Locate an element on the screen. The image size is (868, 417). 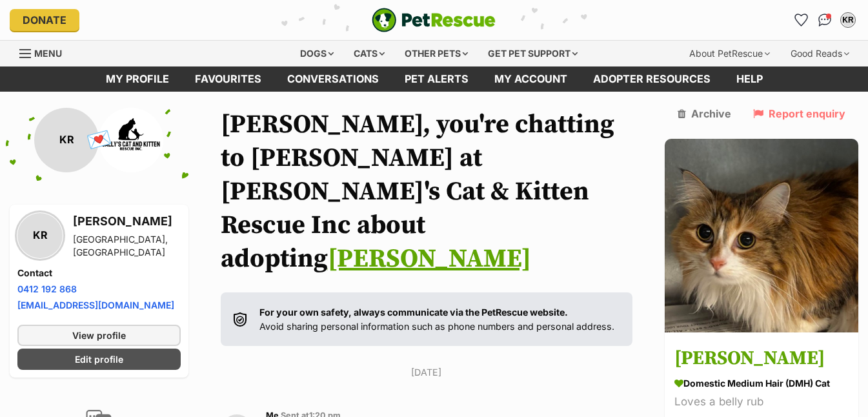
h4: Contact is located at coordinates (99, 273).